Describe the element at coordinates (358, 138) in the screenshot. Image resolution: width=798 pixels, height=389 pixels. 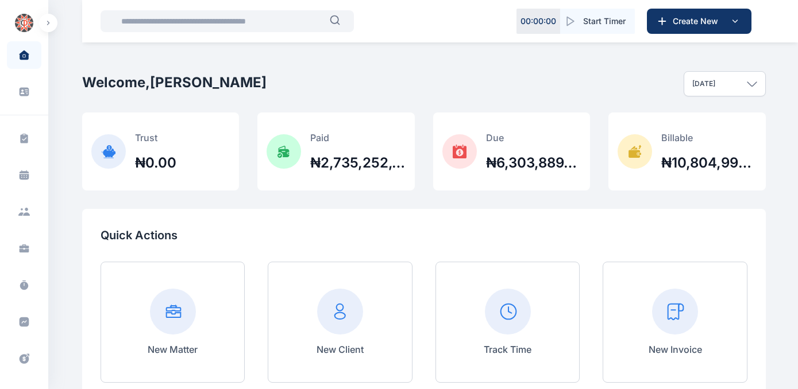
I see `p: Paid` at that location.